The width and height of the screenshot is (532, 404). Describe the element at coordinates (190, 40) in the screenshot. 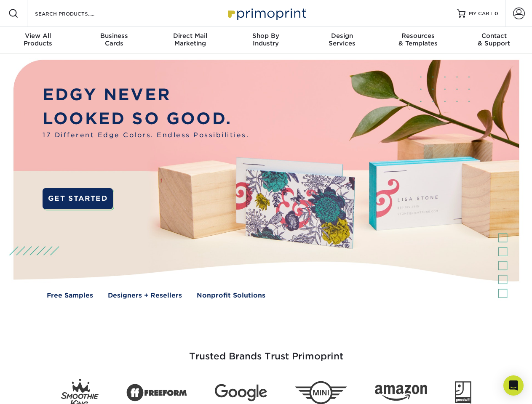

I see `div: Marketing` at that location.